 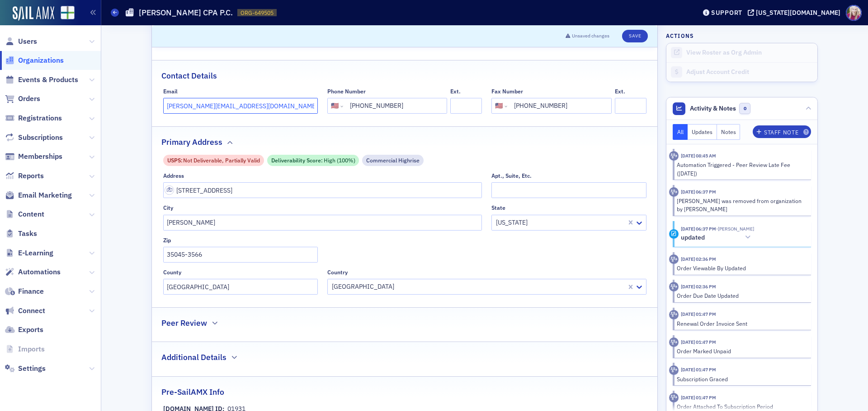 What do you see at coordinates (31, 291) in the screenshot?
I see `span: Finance` at bounding box center [31, 291].